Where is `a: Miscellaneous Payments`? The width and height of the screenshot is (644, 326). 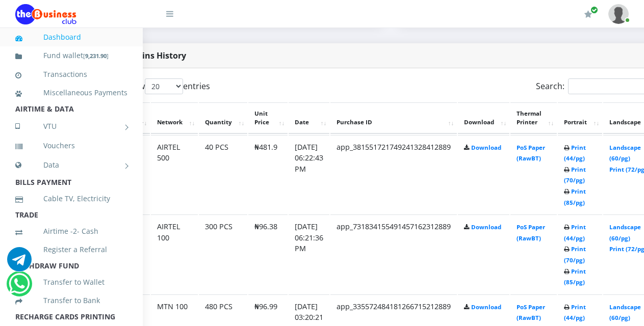
a: Miscellaneous Payments is located at coordinates (71, 92).